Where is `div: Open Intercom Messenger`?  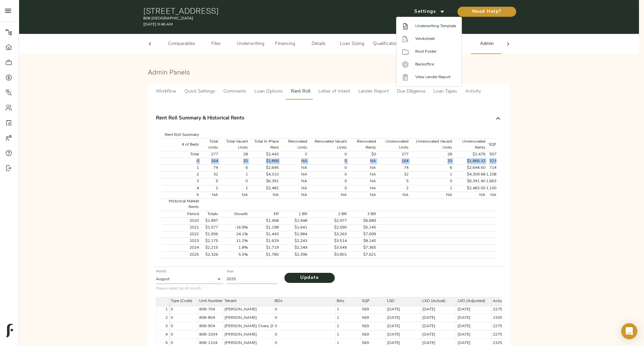 div: Open Intercom Messenger is located at coordinates (630, 332).